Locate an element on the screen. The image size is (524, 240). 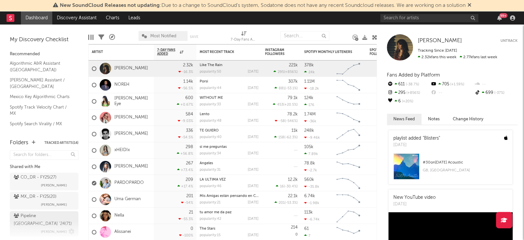
a: Charts is located at coordinates (112, 18).